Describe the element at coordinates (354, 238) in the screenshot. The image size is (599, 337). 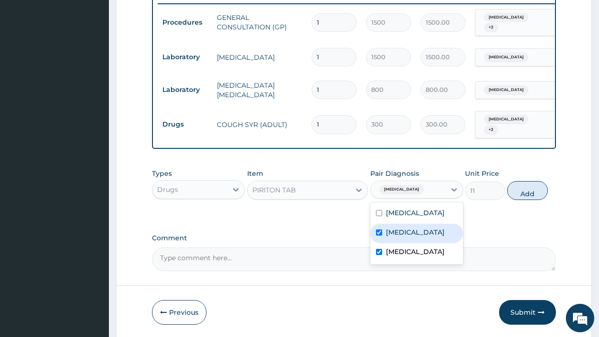
I see `label: Comment` at that location.